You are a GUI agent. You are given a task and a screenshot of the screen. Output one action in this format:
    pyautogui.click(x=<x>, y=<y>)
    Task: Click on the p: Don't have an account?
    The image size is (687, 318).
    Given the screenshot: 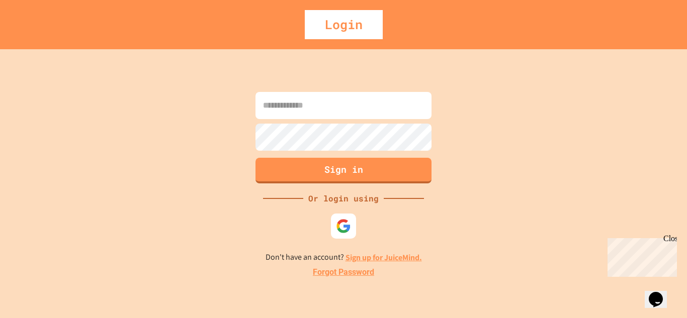 What is the action you would take?
    pyautogui.click(x=343, y=257)
    